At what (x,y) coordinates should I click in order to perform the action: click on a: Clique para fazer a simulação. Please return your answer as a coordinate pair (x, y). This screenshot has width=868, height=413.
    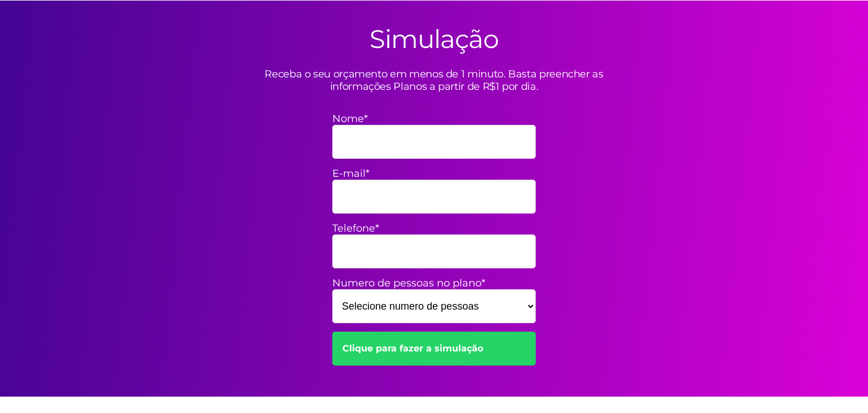
    Looking at the image, I should click on (434, 349).